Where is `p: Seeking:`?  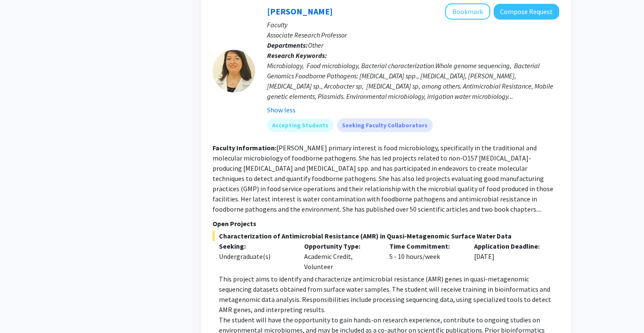 p: Seeking: is located at coordinates (255, 246).